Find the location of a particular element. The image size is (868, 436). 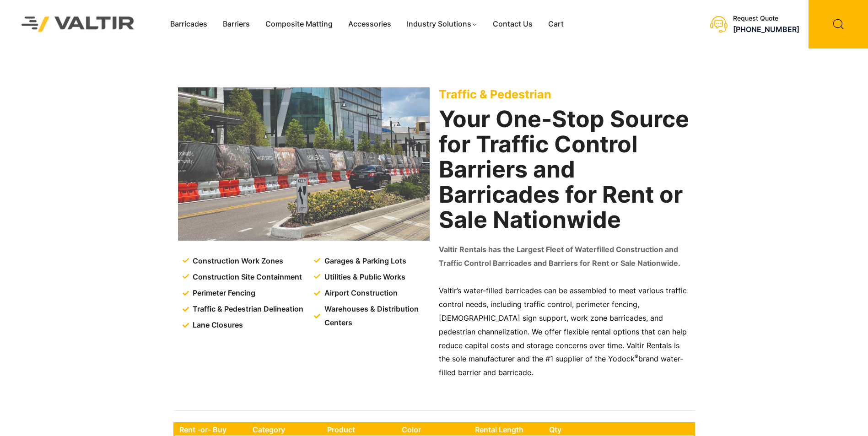

span: Lane Closures is located at coordinates (217, 325).